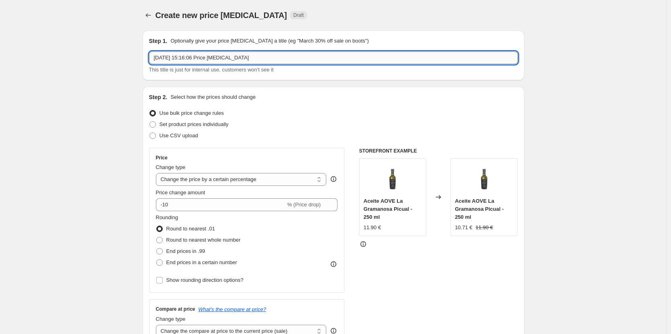 This screenshot has width=671, height=334. What do you see at coordinates (179, 135) in the screenshot?
I see `span: Use CSV upload` at bounding box center [179, 135].